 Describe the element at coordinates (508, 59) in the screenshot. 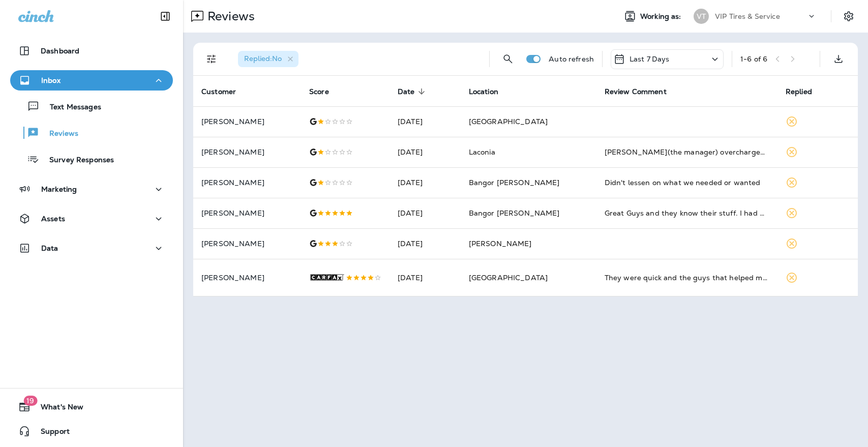

I see `button: Search Reviews` at that location.